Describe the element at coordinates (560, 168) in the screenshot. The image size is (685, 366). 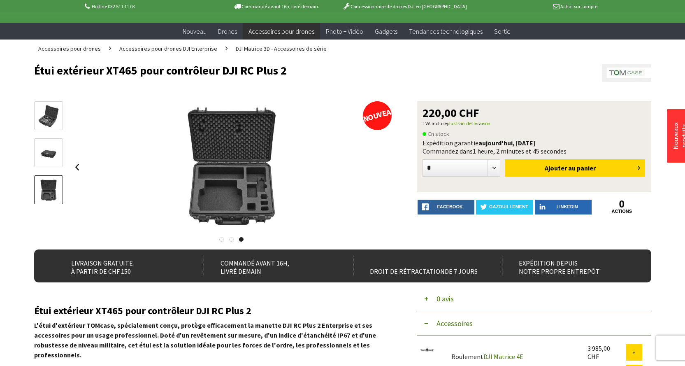
I see `font: Ajouter au` at that location.